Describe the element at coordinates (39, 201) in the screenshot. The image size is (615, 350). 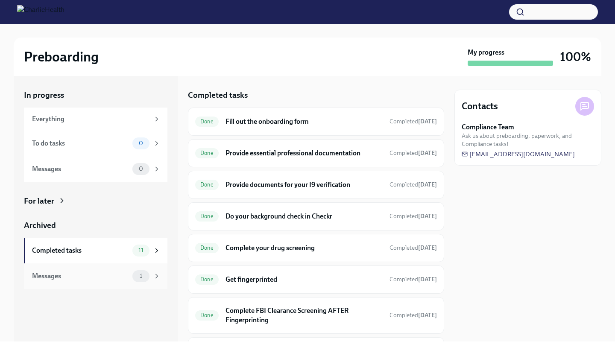
I see `div: For later` at that location.